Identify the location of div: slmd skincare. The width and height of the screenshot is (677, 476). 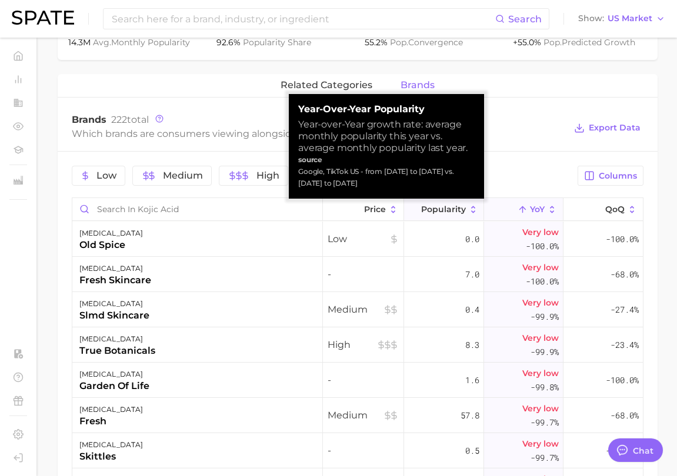
(114, 316).